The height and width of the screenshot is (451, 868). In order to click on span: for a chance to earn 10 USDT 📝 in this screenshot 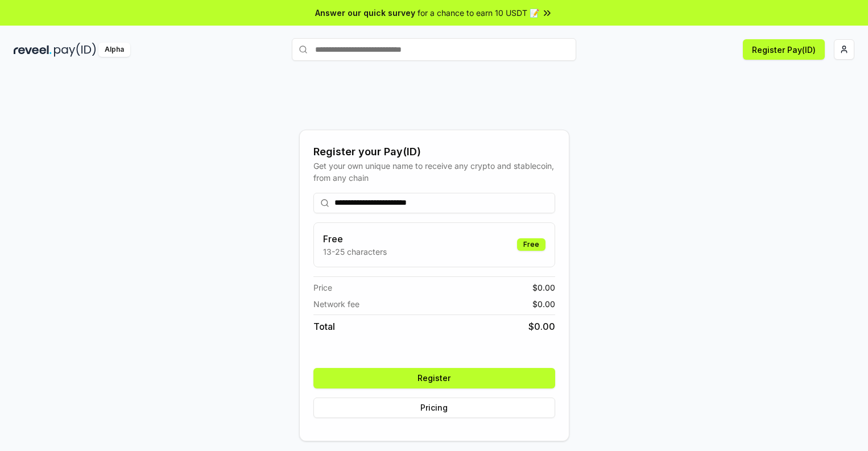, I will do `click(478, 13)`.